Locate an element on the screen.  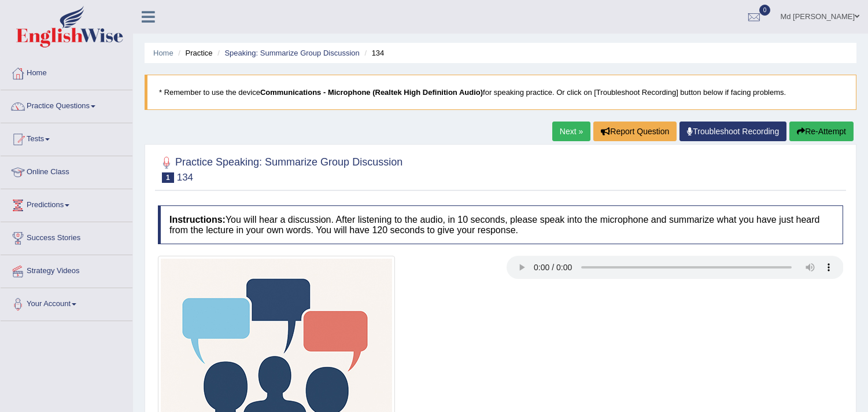
a: Next » is located at coordinates (571, 132).